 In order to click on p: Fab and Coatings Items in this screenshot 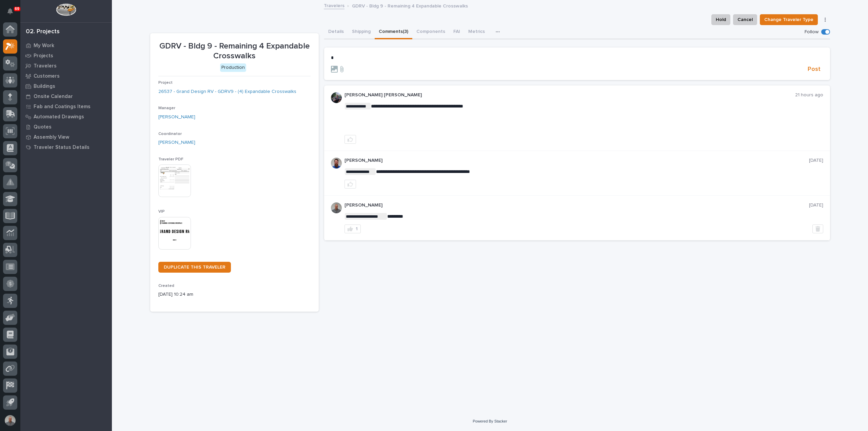, I will do `click(62, 107)`.